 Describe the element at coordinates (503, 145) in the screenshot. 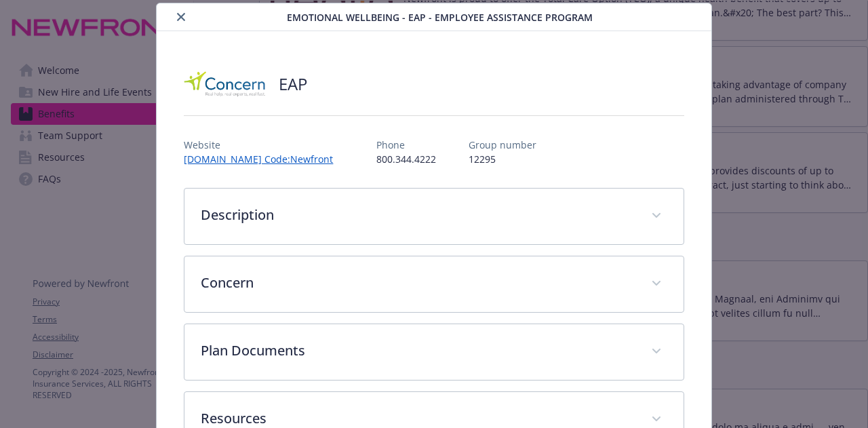

I see `p: Group number` at that location.